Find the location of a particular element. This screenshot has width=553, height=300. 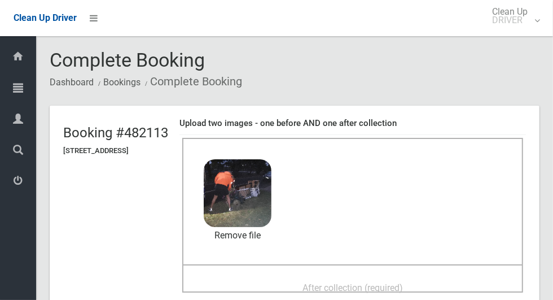

a: Clean Up Driver is located at coordinates (45, 18).